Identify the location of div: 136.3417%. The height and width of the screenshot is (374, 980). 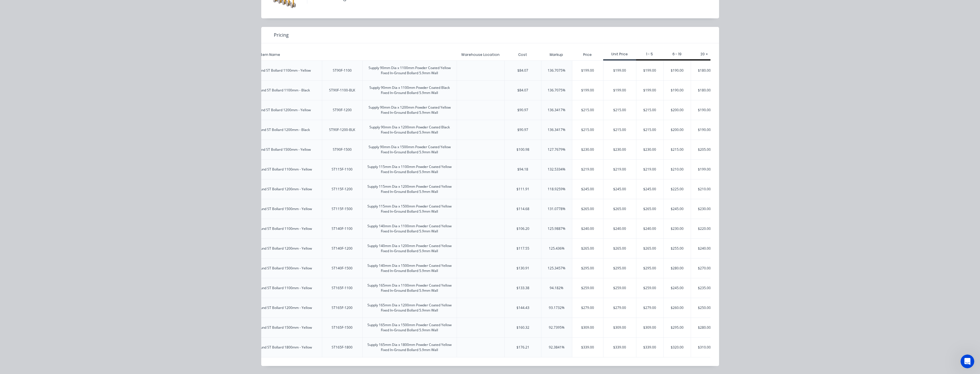
(556, 110).